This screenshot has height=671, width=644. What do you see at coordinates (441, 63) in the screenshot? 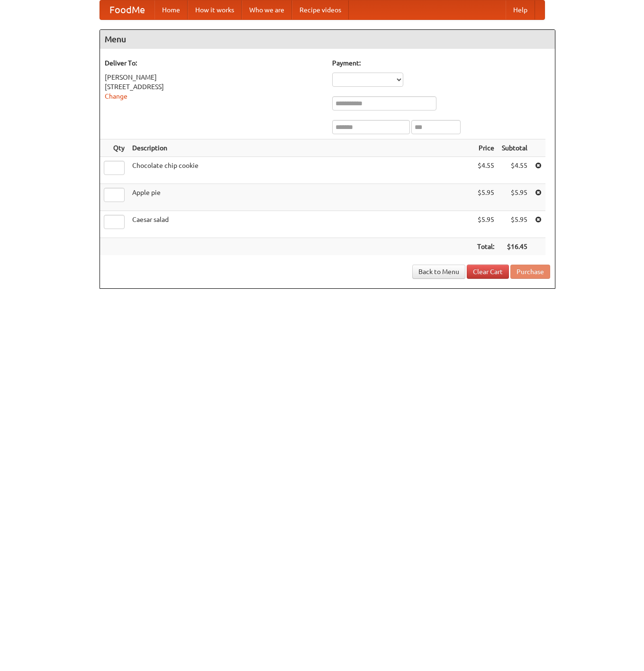
I see `h5: Payment:` at bounding box center [441, 63].